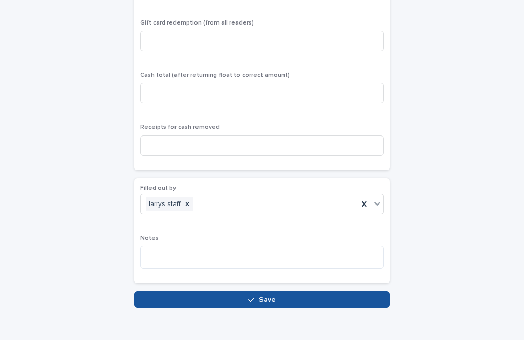  What do you see at coordinates (215, 75) in the screenshot?
I see `span: Cash total (after returning float to correct amount)` at bounding box center [215, 75].